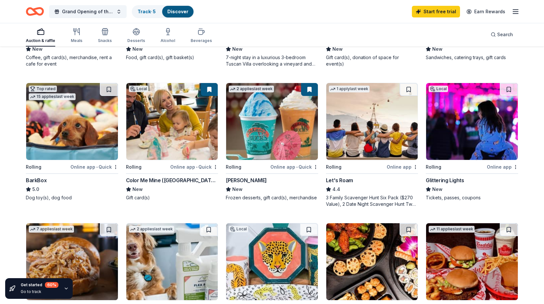 This screenshot has width=544, height=304. I want to click on a: Start free trial, so click(435, 12).